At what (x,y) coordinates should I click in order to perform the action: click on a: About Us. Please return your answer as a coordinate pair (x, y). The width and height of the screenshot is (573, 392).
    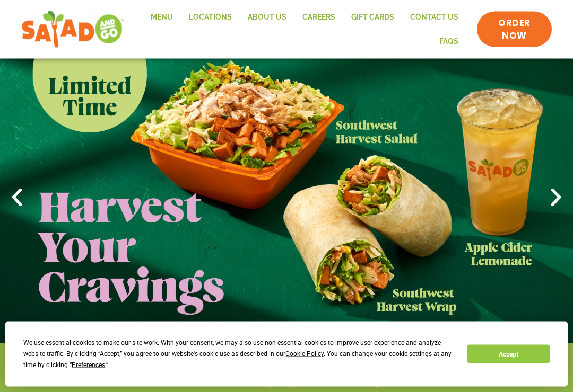
    Looking at the image, I should click on (267, 18).